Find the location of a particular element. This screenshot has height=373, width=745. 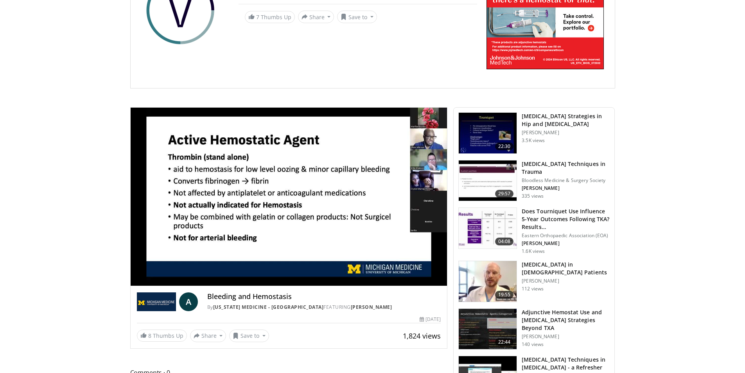

a: 7 Thumbs Up is located at coordinates (270, 17).